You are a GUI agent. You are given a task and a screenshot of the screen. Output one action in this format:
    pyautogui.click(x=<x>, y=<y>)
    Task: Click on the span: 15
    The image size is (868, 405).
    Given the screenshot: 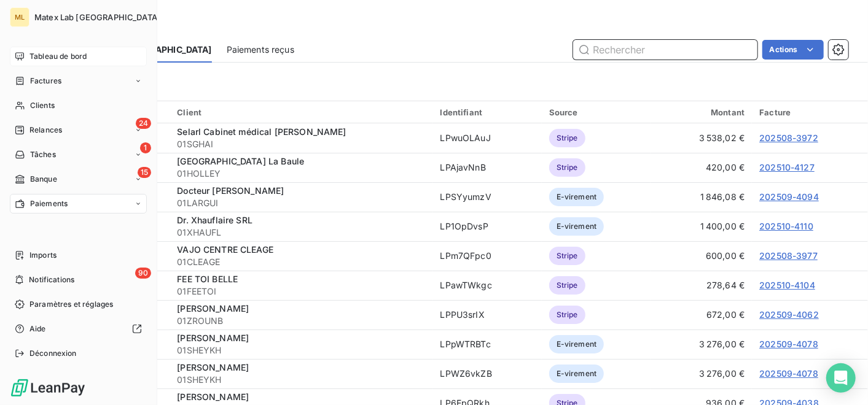 What is the action you would take?
    pyautogui.click(x=144, y=172)
    